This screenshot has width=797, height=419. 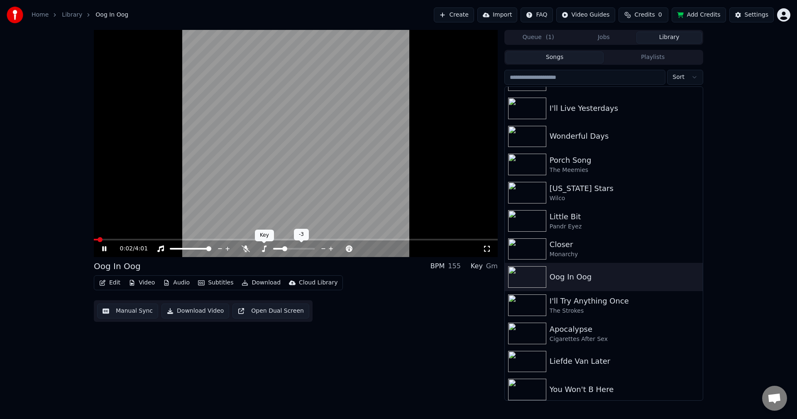 I want to click on button: FAQ, so click(x=536, y=15).